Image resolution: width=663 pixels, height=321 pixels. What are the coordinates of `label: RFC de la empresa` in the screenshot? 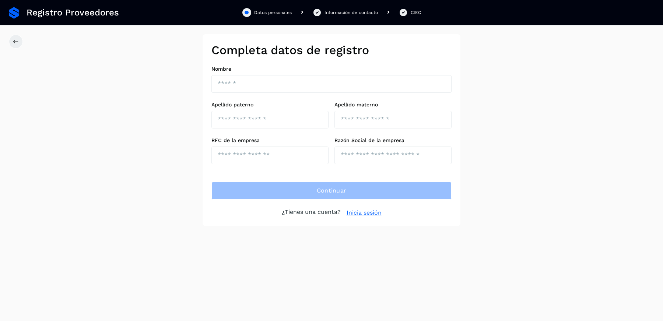 It's located at (270, 140).